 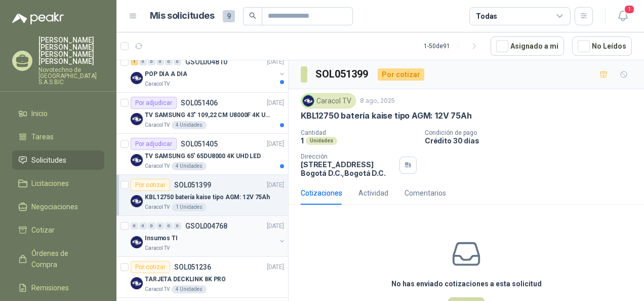 What do you see at coordinates (527, 46) in the screenshot?
I see `button: Asignado a mi` at bounding box center [527, 46].